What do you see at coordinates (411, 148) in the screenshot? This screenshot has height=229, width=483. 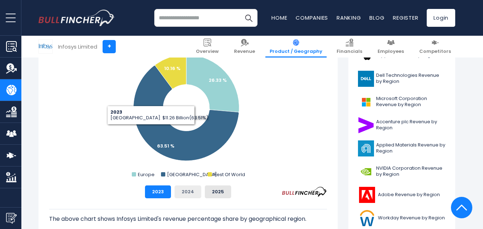 I see `span: Applied Materials Revenue by Region` at bounding box center [411, 148].